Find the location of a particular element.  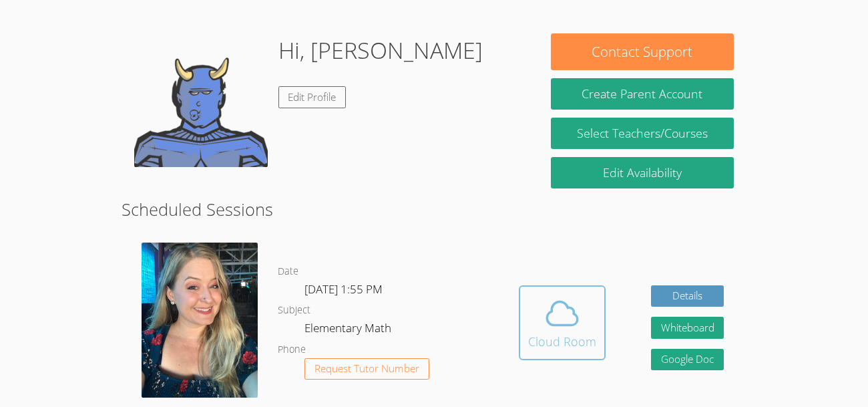

button: Whiteboard is located at coordinates (688, 327).